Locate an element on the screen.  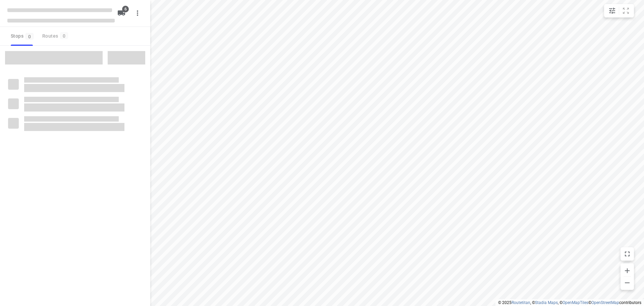
a: OpenMapTiles is located at coordinates (575, 302).